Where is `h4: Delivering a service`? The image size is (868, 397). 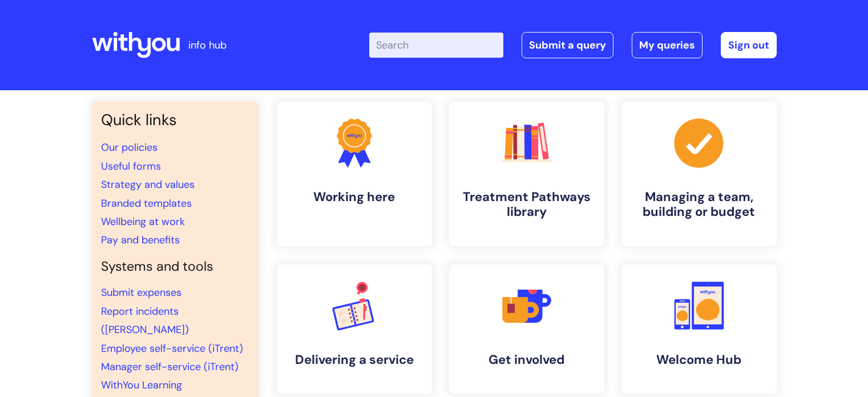 h4: Delivering a service is located at coordinates (355, 360).